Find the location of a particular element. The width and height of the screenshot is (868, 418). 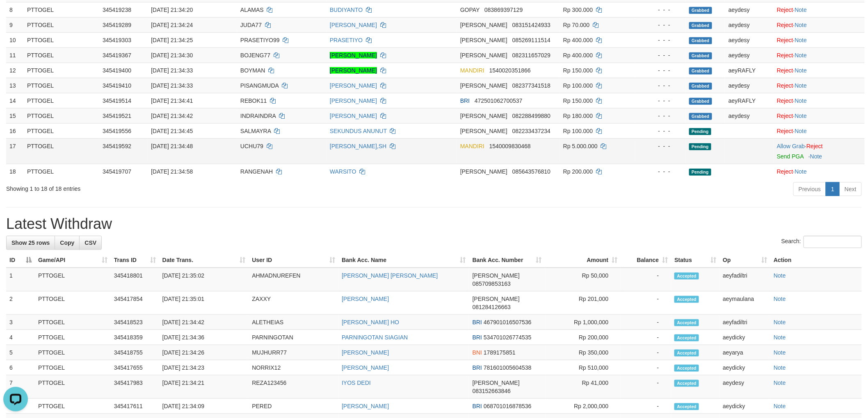

th: Status: activate to sort column ascending is located at coordinates (695, 260).